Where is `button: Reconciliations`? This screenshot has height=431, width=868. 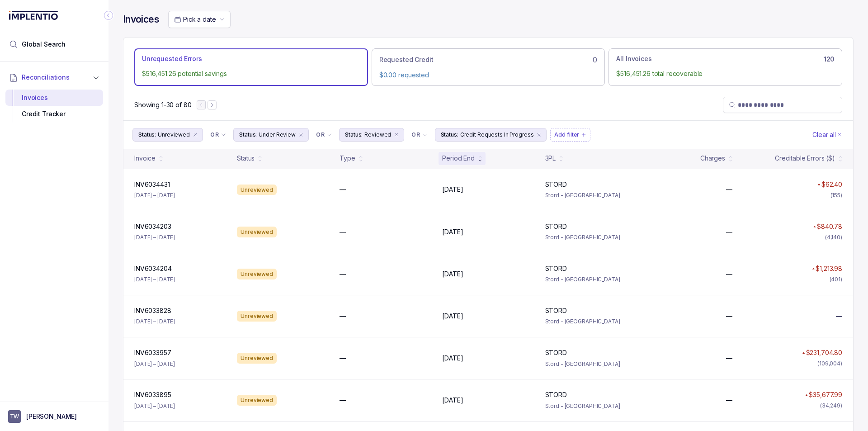 button: Reconciliations is located at coordinates (54, 77).